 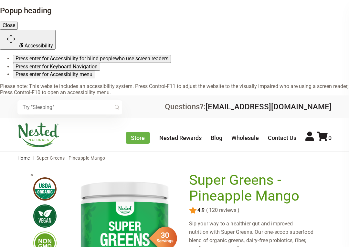 What do you see at coordinates (138, 138) in the screenshot?
I see `a: Store` at bounding box center [138, 138].